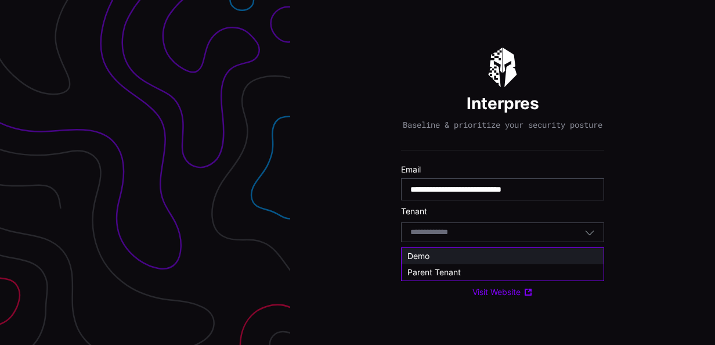 The image size is (715, 345). Describe the element at coordinates (503, 292) in the screenshot. I see `a: Visit Website` at that location.